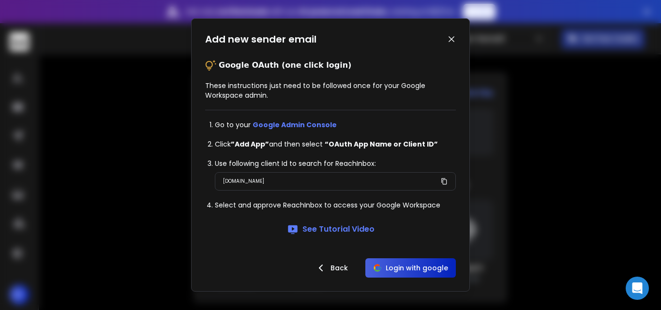 The width and height of the screenshot is (661, 310). Describe the element at coordinates (250, 144) in the screenshot. I see `strong: ”Add App”` at that location.